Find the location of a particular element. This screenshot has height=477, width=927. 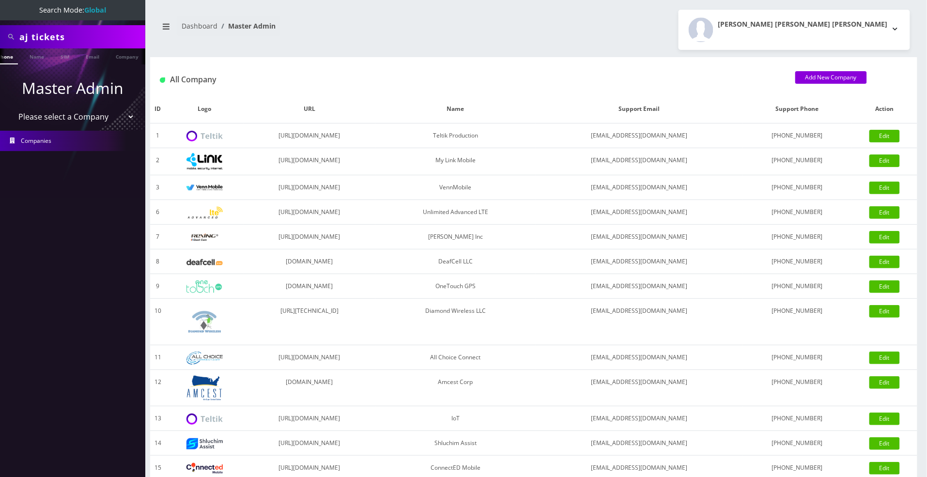

a: Dashboard is located at coordinates (200, 26).